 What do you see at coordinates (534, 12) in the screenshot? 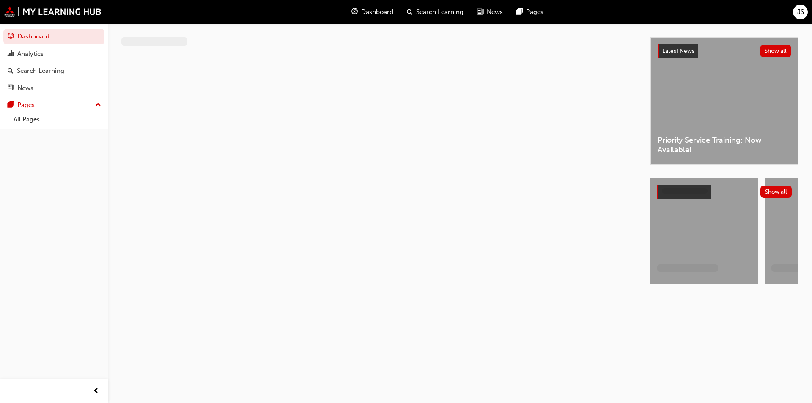
I see `span: Pages` at bounding box center [534, 12].